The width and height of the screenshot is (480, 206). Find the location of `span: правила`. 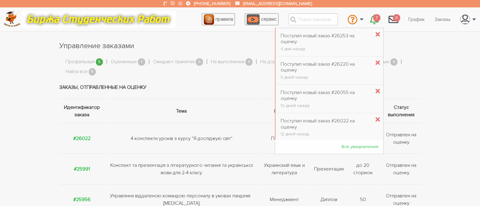

span: правила is located at coordinates (224, 19).